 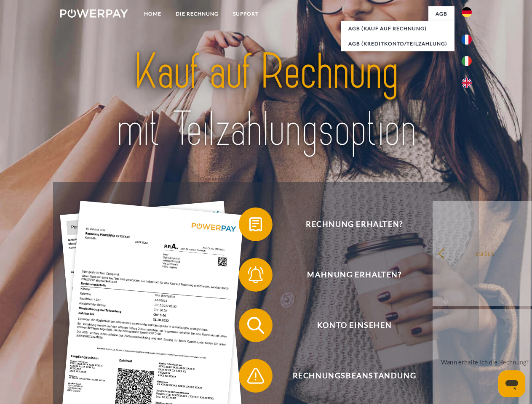 I want to click on img: en, so click(x=467, y=83).